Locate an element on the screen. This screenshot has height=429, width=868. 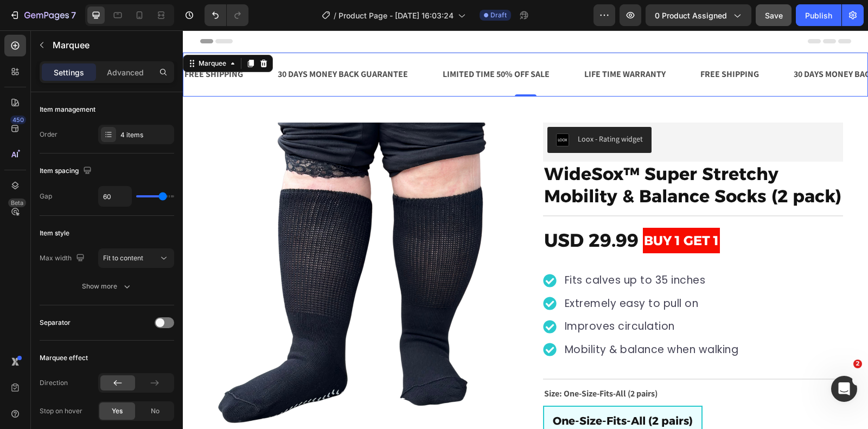
button: 7 is located at coordinates (42, 15).